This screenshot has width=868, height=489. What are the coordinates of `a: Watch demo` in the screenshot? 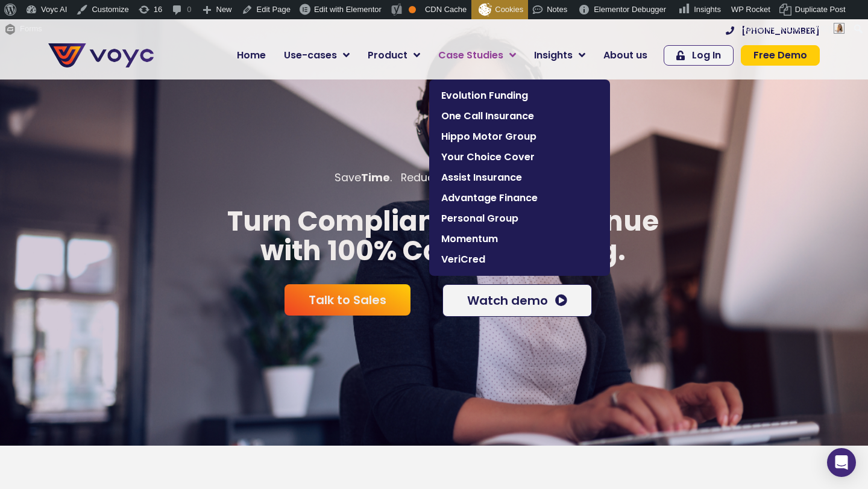 It's located at (517, 300).